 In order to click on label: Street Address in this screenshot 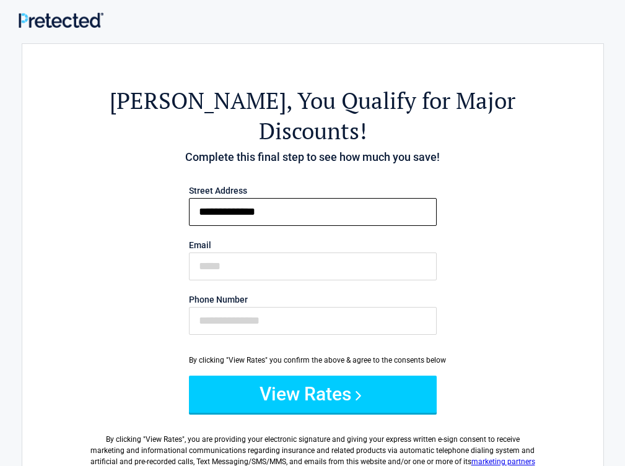, I will do `click(313, 191)`.